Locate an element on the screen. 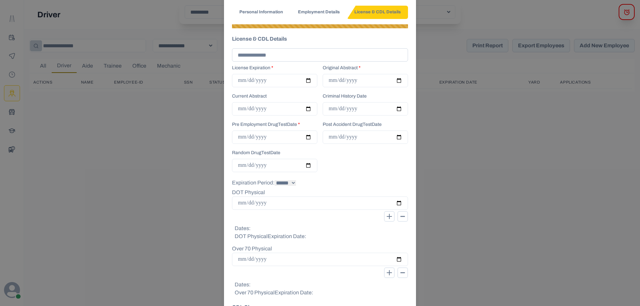  label: Pre Employment DrugTestDate is located at coordinates (272, 124).